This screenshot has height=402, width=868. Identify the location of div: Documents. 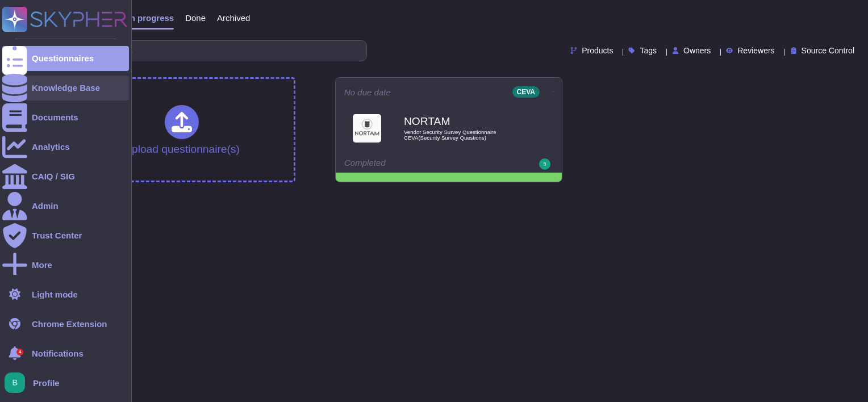
(55, 117).